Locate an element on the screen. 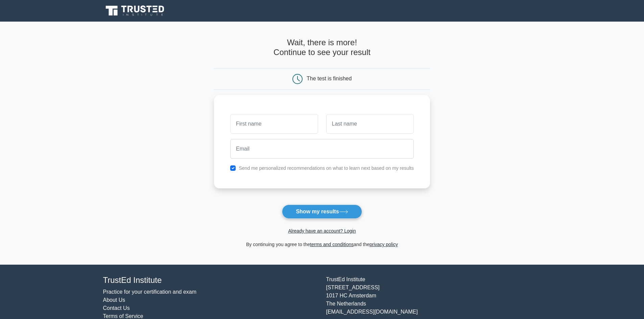  a: About Us is located at coordinates (114, 300).